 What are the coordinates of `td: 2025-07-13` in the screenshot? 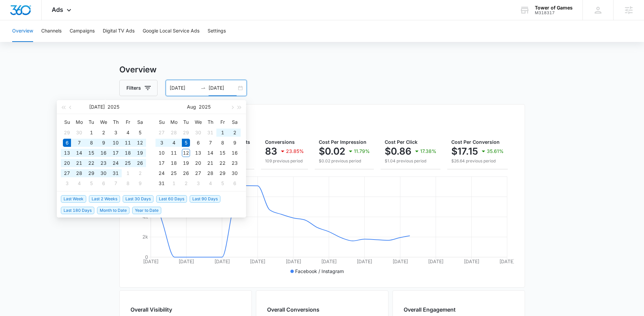 It's located at (67, 153).